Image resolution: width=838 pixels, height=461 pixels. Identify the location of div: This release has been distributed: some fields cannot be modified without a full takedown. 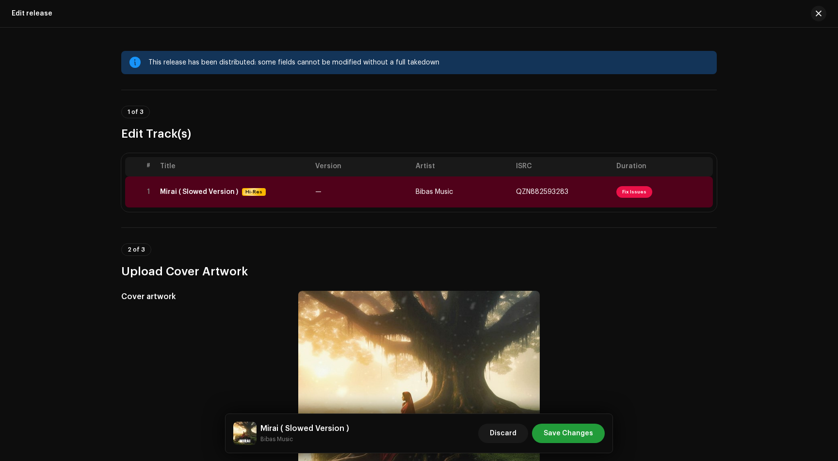
(429, 63).